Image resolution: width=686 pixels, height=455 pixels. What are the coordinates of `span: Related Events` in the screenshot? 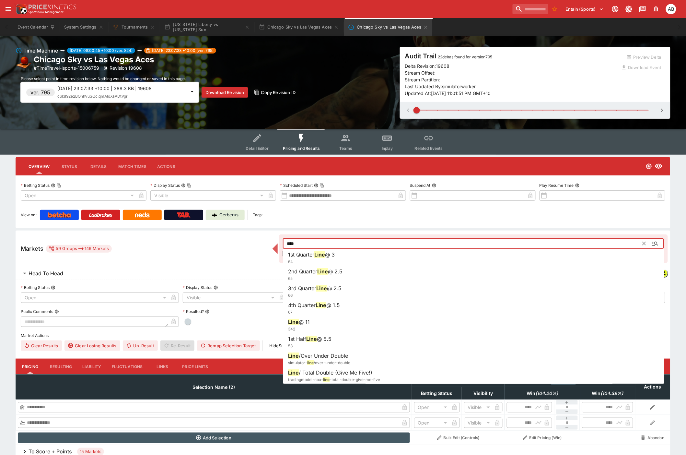 It's located at (429, 148).